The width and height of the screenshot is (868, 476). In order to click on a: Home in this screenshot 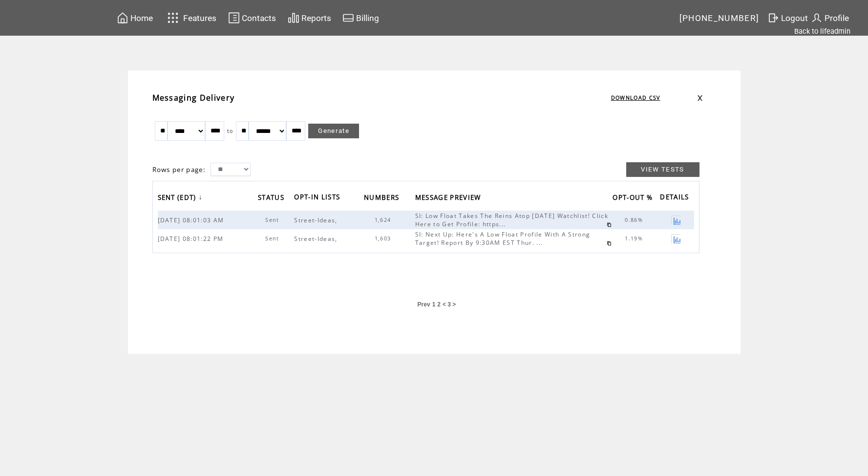, I will do `click(135, 18)`.